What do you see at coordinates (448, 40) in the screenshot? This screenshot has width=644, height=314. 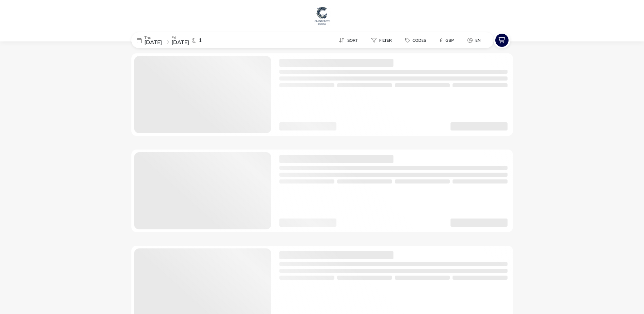 I see `naf-pibe-menu-bar-item: £GBP` at bounding box center [448, 40].